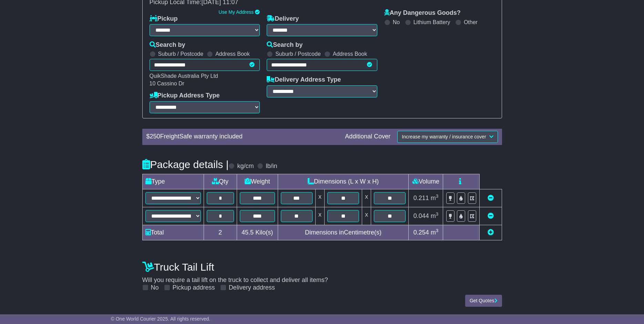 The image size is (644, 324). I want to click on label: Any Dangerous Goods?, so click(422, 13).